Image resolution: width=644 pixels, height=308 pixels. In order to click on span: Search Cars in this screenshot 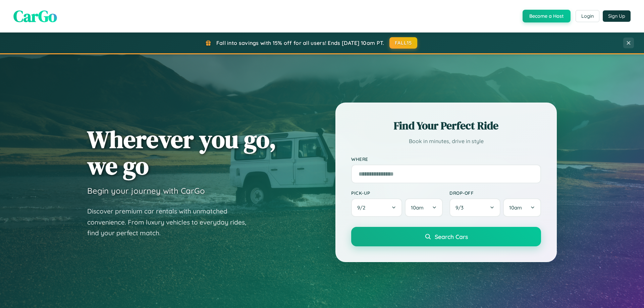, I will do `click(451, 237)`.